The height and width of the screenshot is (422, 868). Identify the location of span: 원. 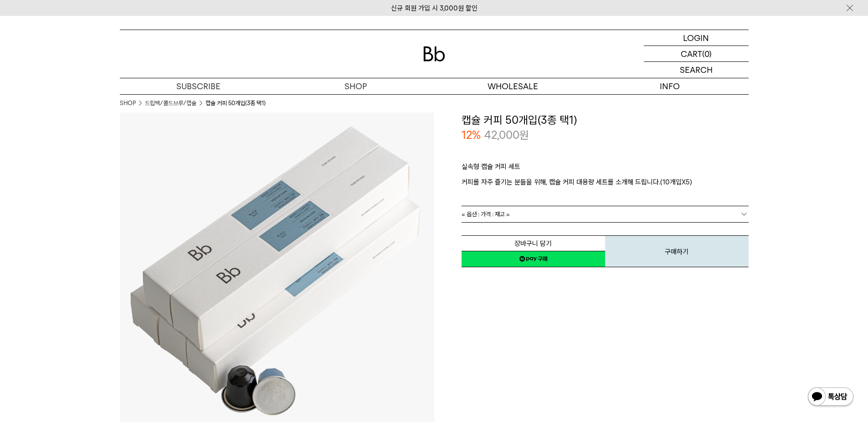
(524, 135).